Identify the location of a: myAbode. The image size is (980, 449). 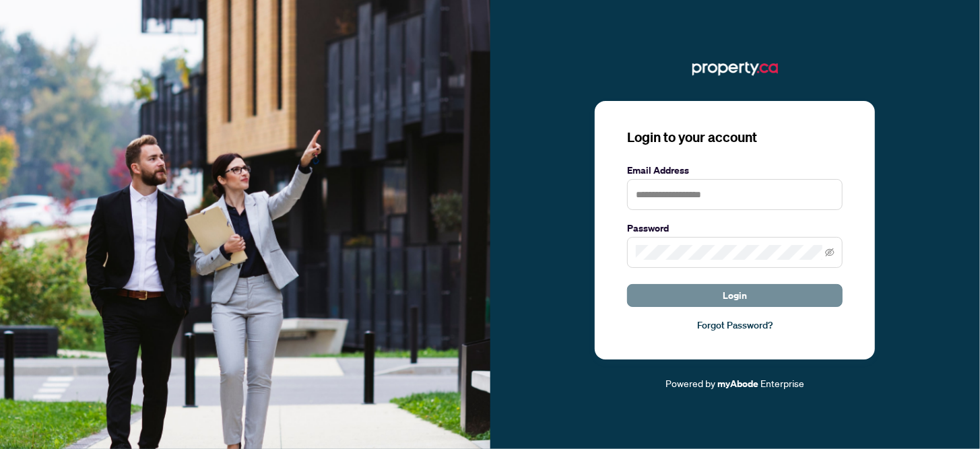
(738, 384).